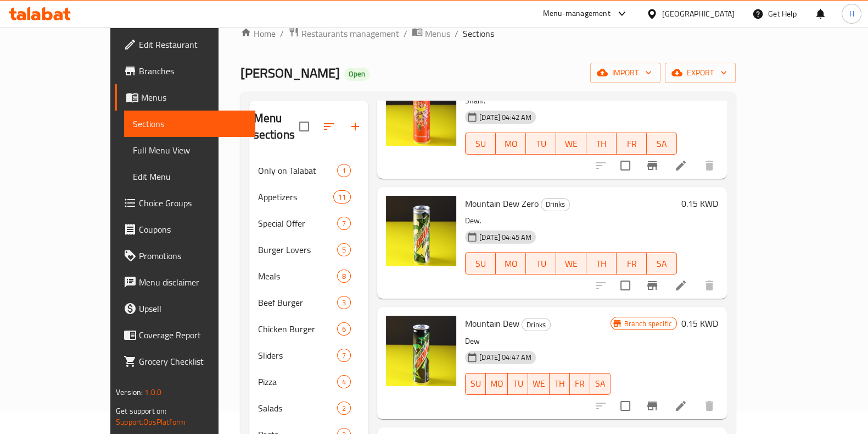  Describe the element at coordinates (296, 197) in the screenshot. I see `span: Appetizers` at that location.